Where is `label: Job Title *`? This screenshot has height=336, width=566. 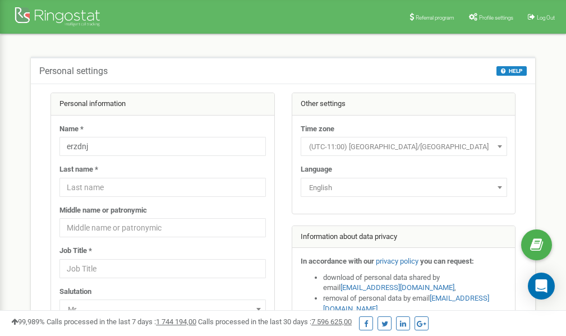 label: Job Title * is located at coordinates (76, 251).